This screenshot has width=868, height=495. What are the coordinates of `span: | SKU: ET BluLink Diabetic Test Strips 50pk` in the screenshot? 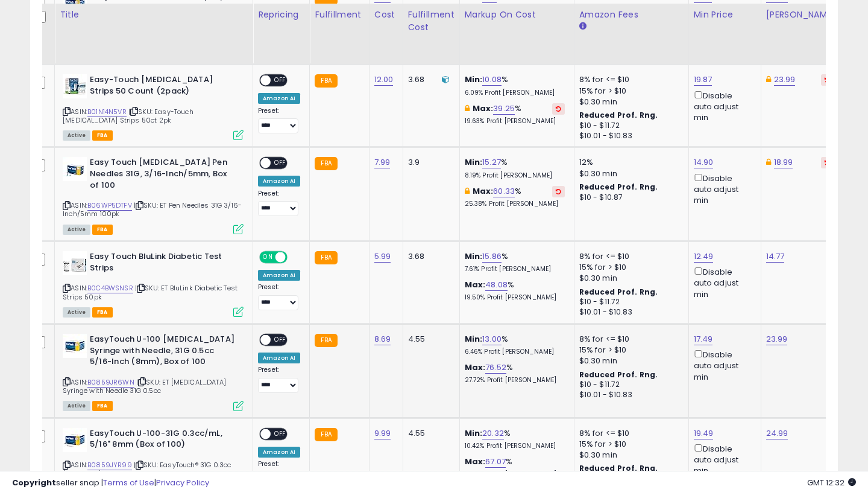 It's located at (150, 292).